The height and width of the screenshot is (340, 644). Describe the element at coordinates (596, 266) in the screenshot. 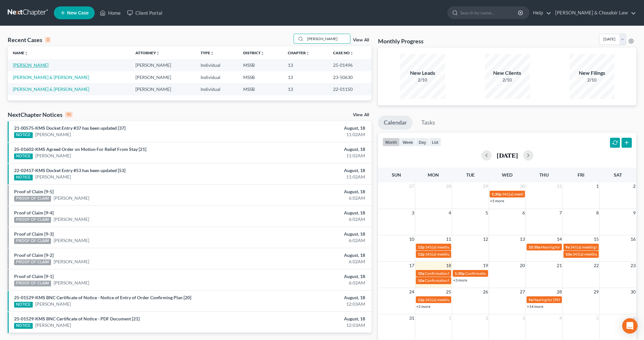

I see `span: 22` at that location.